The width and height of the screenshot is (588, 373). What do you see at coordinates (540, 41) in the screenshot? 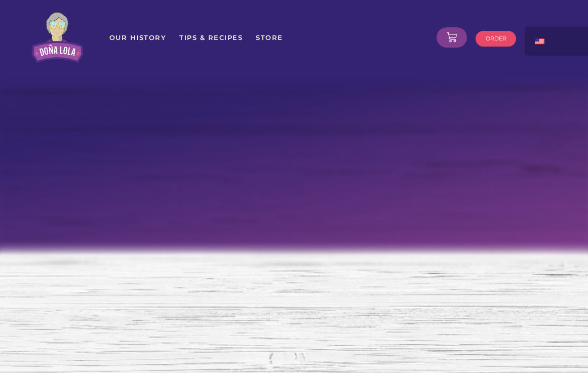
I see `img: English` at bounding box center [540, 41].